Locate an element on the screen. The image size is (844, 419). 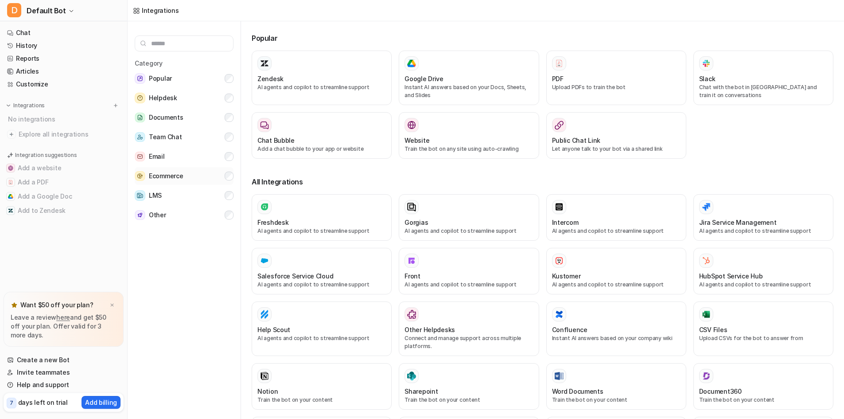
img: Salesforce Service Cloud is located at coordinates (265, 261).